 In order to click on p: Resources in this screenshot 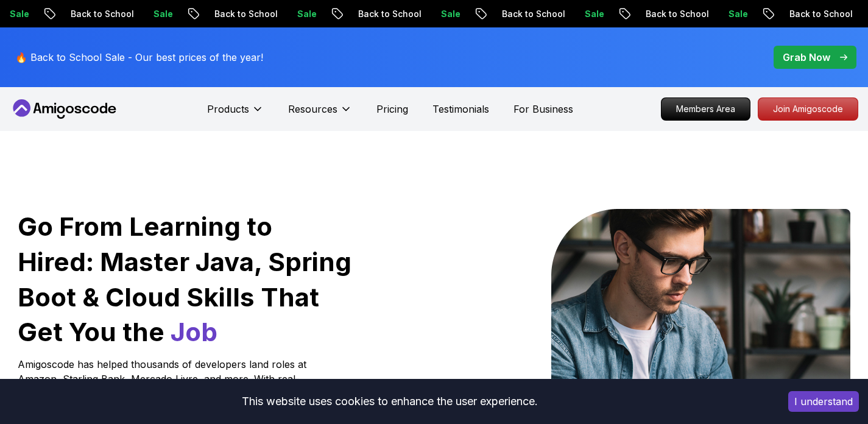, I will do `click(312, 109)`.